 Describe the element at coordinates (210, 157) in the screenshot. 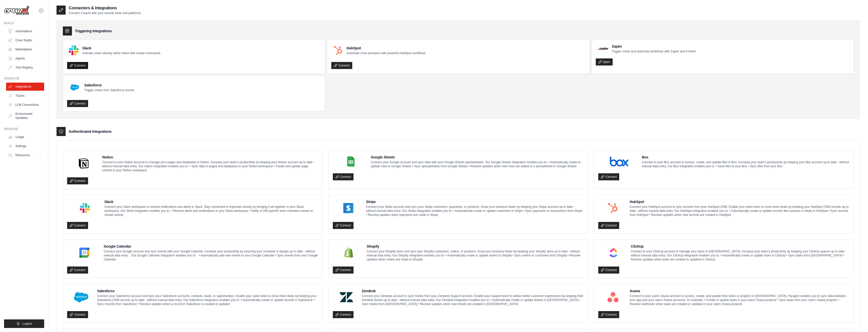

I see `h4: Notion` at that location.